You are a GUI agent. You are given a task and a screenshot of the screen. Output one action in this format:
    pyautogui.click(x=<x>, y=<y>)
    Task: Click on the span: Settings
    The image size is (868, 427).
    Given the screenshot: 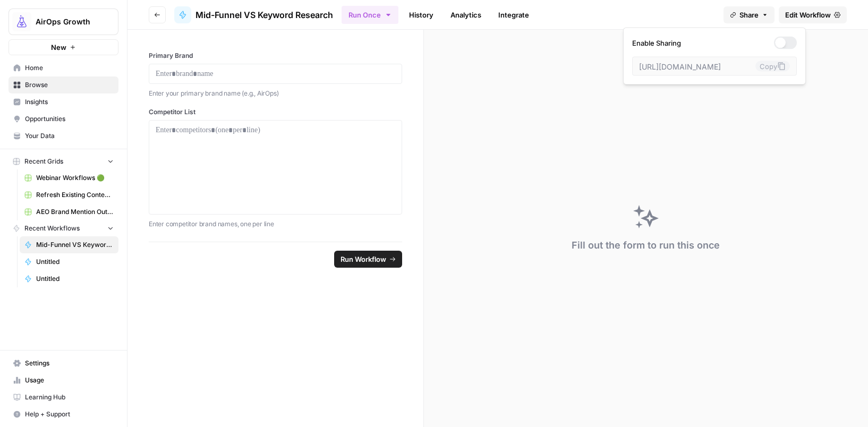 What is the action you would take?
    pyautogui.click(x=69, y=364)
    